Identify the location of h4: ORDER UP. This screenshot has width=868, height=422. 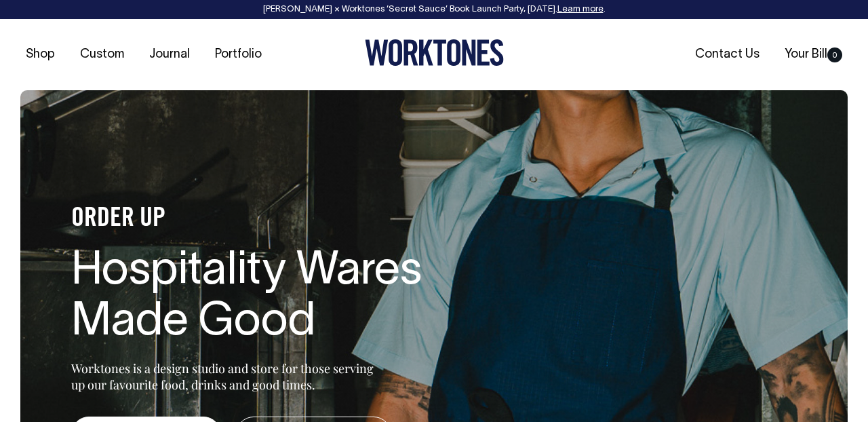
(288, 219).